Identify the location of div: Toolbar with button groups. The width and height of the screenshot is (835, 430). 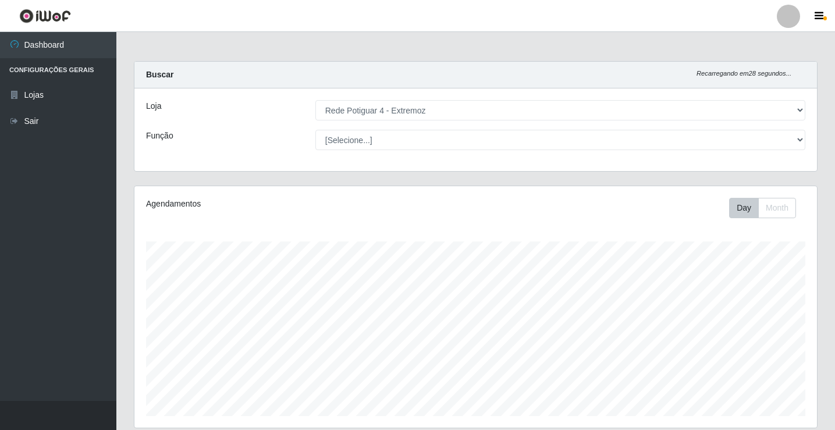
(766, 208).